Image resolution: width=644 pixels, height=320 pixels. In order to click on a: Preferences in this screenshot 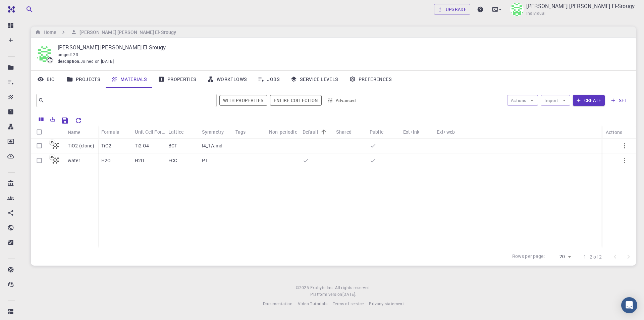, I will do `click(370, 79)`.